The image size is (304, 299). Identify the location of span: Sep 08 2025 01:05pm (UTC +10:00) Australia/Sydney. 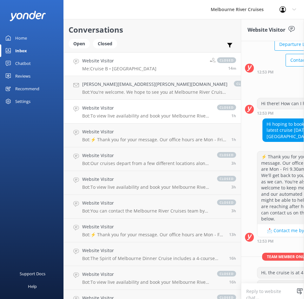
(232, 68).